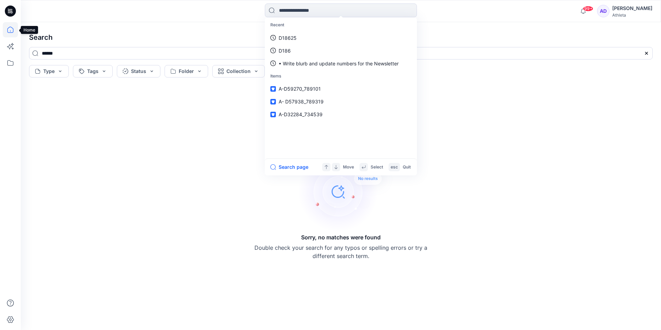 The width and height of the screenshot is (661, 330). I want to click on span: A-D32284_734539, so click(301, 114).